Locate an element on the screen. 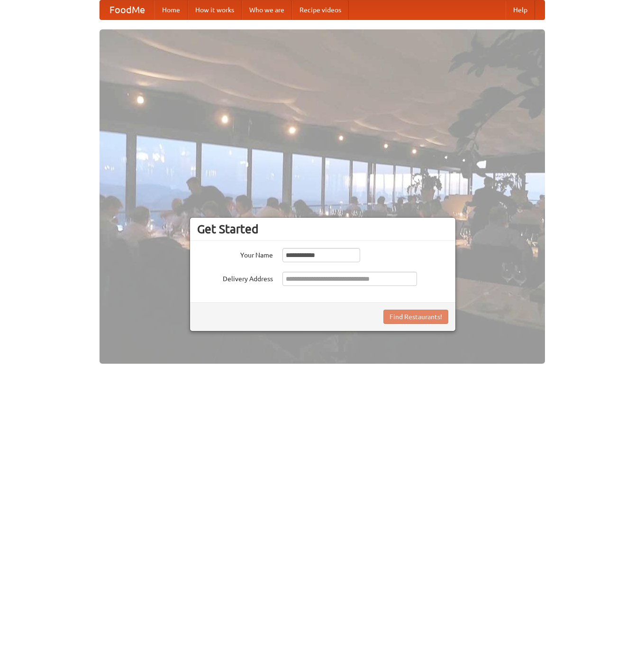  label: Your Name is located at coordinates (235, 254).